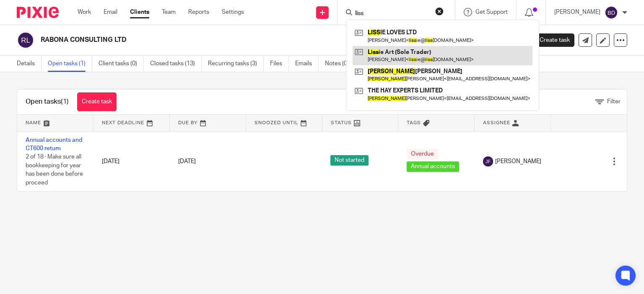 This screenshot has width=644, height=294. What do you see at coordinates (46, 102) in the screenshot?
I see `h1: Open tasks` at bounding box center [46, 102].